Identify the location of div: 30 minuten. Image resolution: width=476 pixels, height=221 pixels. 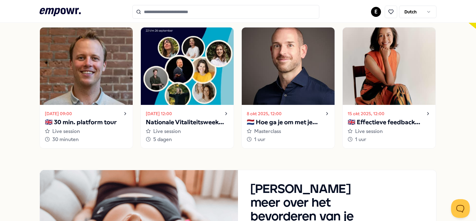
(86, 139).